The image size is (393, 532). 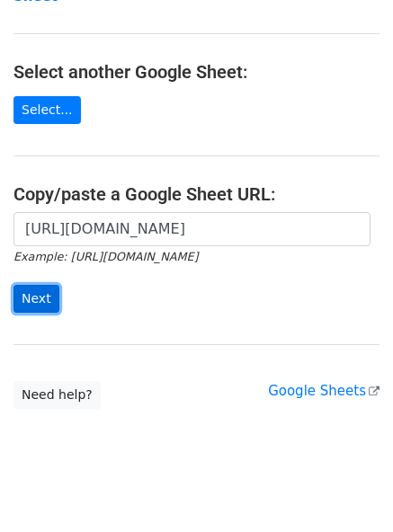 What do you see at coordinates (57, 395) in the screenshot?
I see `a: Need help?` at bounding box center [57, 395].